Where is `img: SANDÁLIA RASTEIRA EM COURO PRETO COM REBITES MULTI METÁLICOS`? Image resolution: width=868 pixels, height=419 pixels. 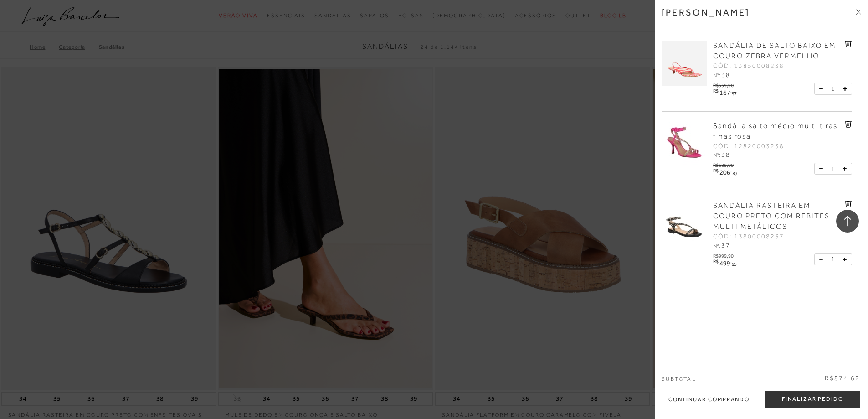
img: SANDÁLIA RASTEIRA EM COURO PRETO COM REBITES MULTI METÁLICOS is located at coordinates (685, 223).